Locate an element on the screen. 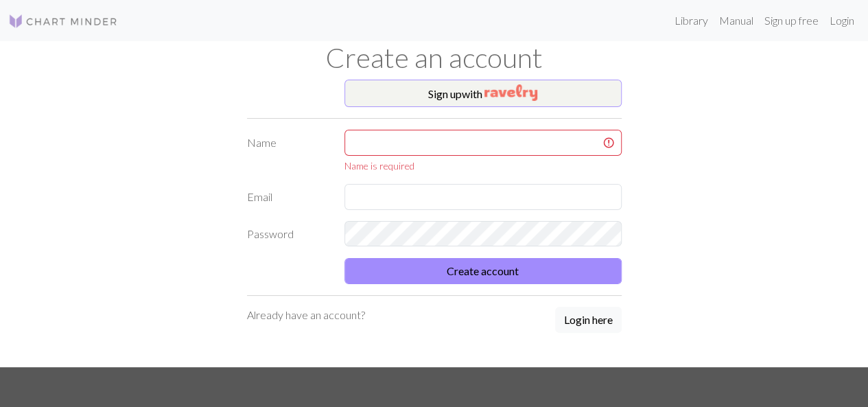 This screenshot has width=868, height=407. label: Name is located at coordinates (287, 151).